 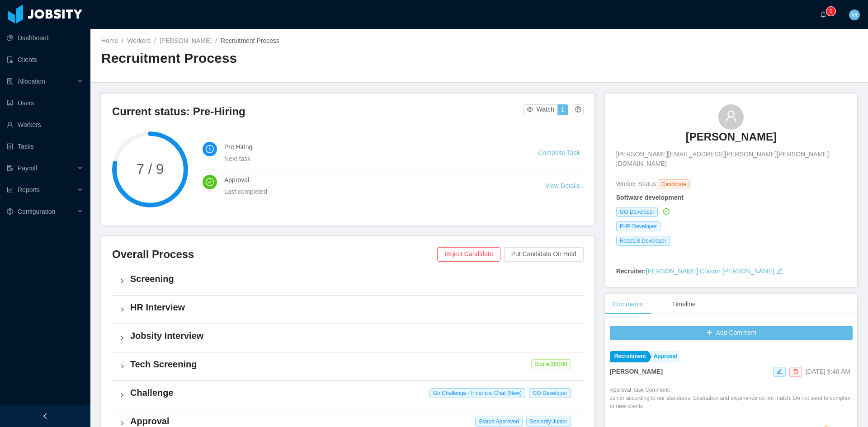 I want to click on i: icon: line-chart, so click(x=10, y=190).